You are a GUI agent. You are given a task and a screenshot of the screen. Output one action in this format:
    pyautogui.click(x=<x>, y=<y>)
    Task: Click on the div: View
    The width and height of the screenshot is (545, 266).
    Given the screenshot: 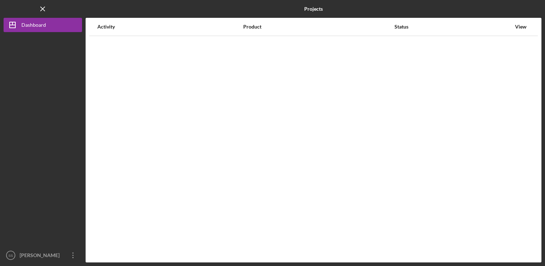 What is the action you would take?
    pyautogui.click(x=521, y=27)
    